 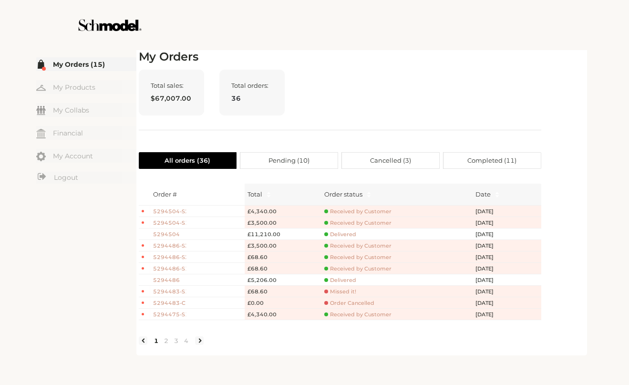 What do you see at coordinates (86, 133) in the screenshot?
I see `a: Financial` at bounding box center [86, 133].